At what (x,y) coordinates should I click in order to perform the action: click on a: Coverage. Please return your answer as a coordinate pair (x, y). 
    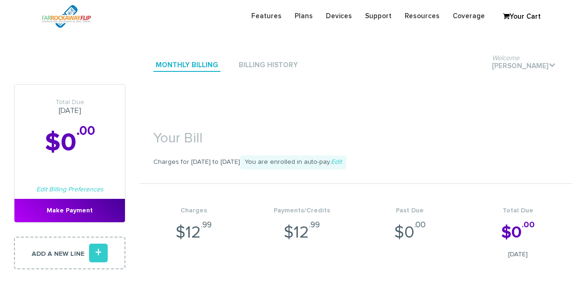
    Looking at the image, I should click on (469, 16).